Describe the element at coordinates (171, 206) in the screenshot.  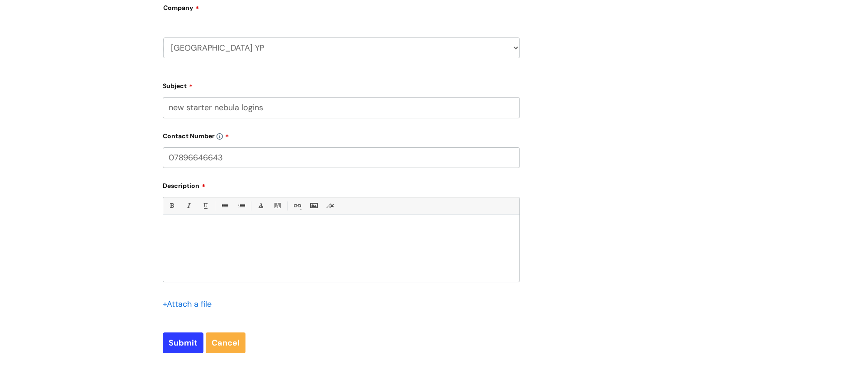
I see `a: Bold (Ctrl-B)` at that location.